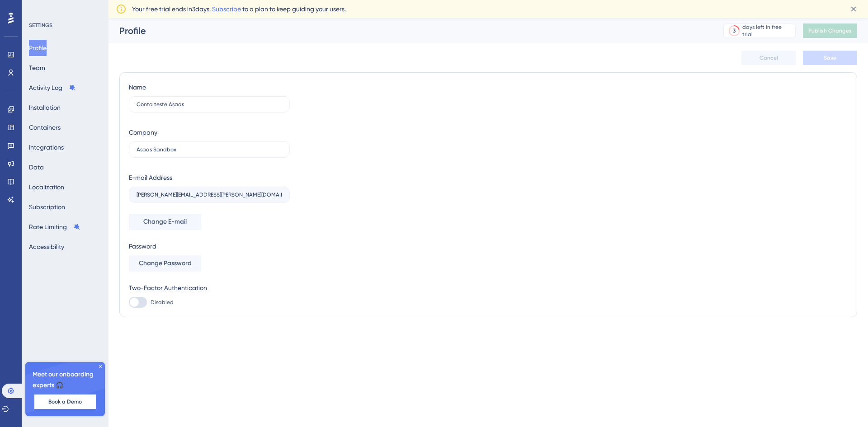 This screenshot has height=427, width=868. I want to click on button: Integrations, so click(46, 147).